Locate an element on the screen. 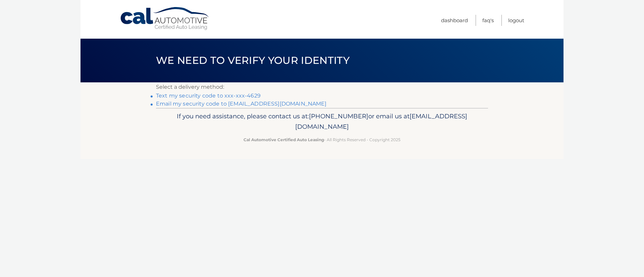 The image size is (644, 277). a: Text my security code to xxx-xxx-4629 is located at coordinates (208, 95).